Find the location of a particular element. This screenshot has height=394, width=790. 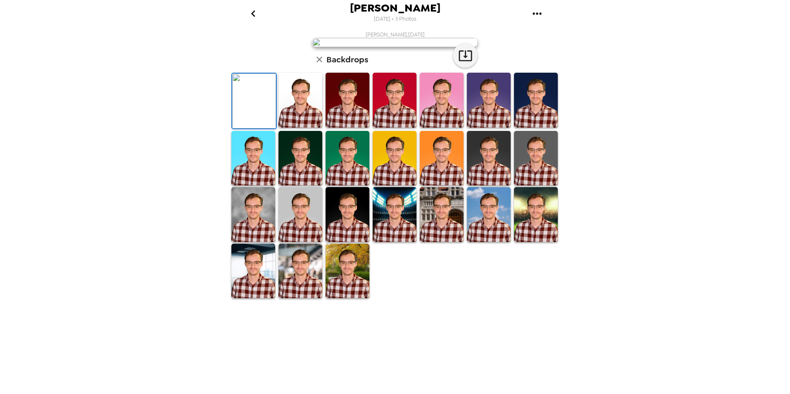

img: user is located at coordinates (395, 43).